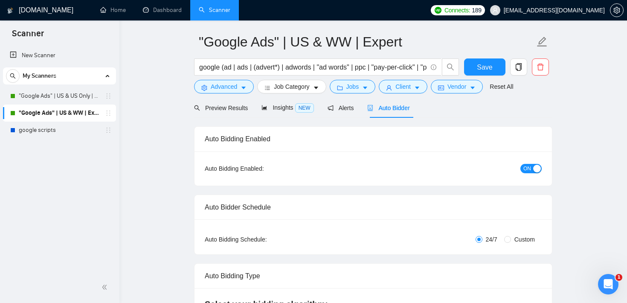 The image size is (627, 303). I want to click on span: Jobs, so click(353, 87).